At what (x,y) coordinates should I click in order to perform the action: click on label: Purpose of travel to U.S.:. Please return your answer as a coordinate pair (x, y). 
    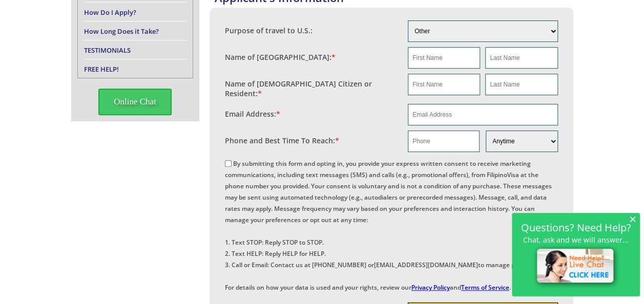
    Looking at the image, I should click on (268, 30).